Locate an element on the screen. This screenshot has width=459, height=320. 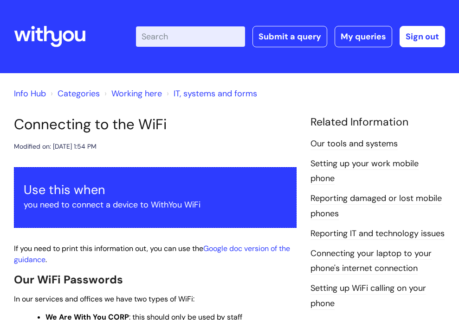
li: Working here is located at coordinates (132, 94).